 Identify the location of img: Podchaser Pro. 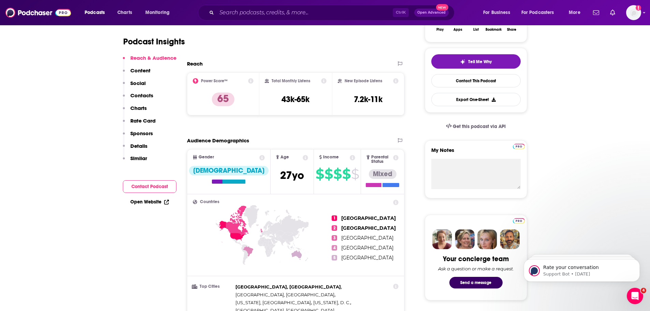
(519, 221).